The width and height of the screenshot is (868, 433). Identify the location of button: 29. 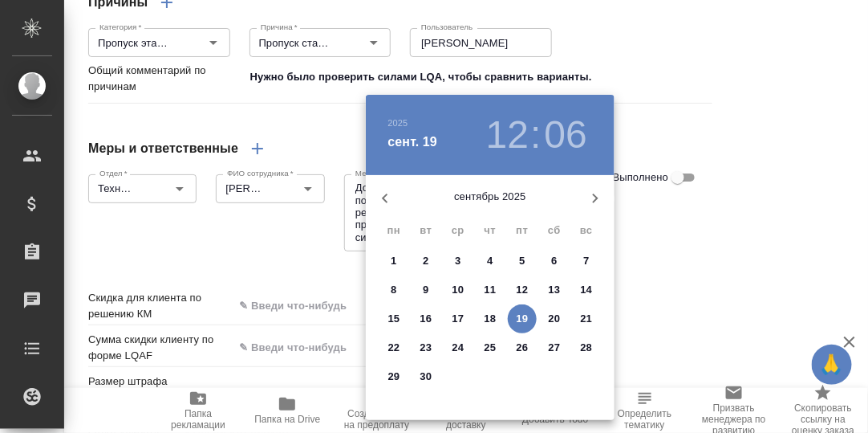
(394, 376).